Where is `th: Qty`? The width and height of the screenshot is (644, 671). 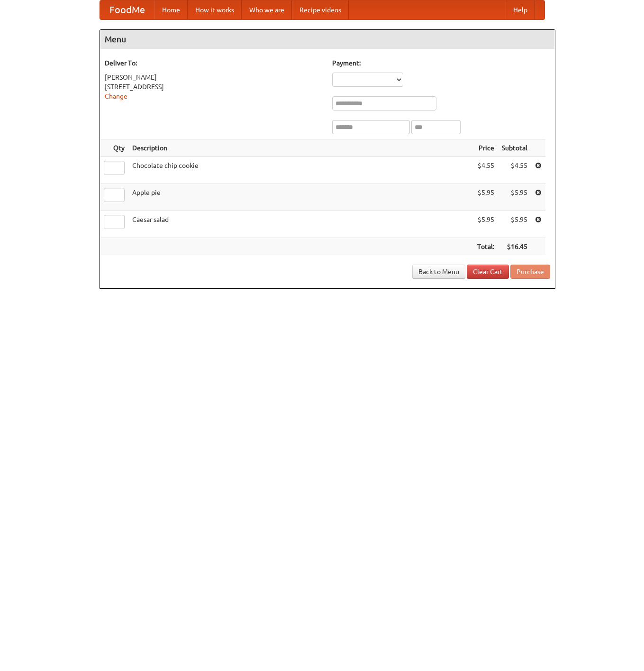
th: Qty is located at coordinates (114, 148).